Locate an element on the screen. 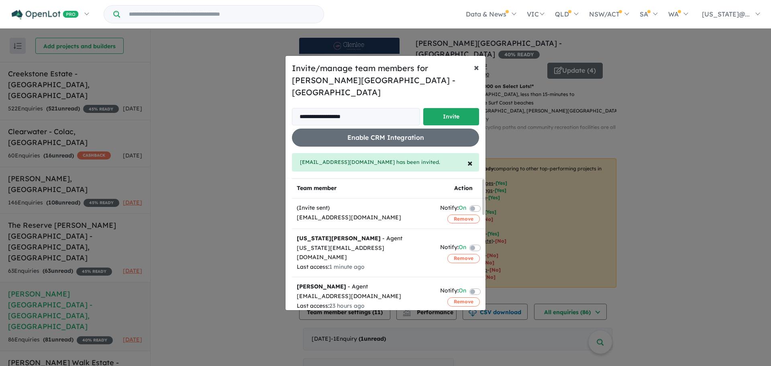  img: Openlot PRO Logo White is located at coordinates (45, 14).